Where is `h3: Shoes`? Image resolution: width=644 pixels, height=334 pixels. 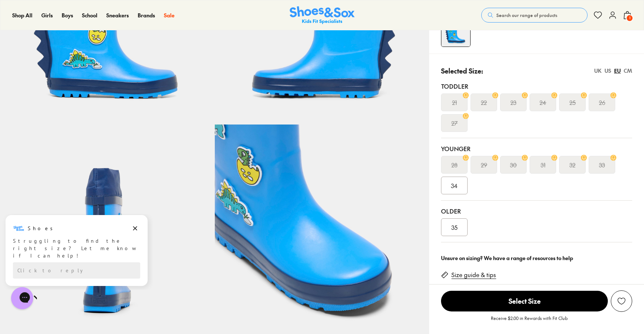 h3: Shoes is located at coordinates (42, 14).